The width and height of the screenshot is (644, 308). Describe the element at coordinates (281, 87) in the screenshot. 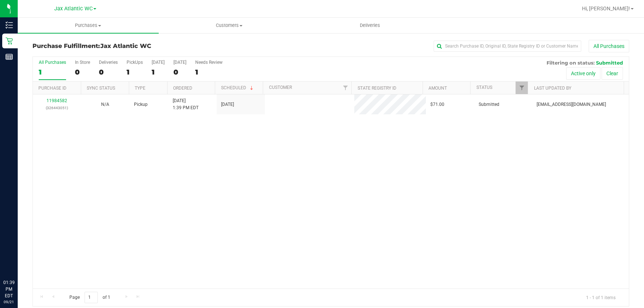

I see `a: Customer` at that location.